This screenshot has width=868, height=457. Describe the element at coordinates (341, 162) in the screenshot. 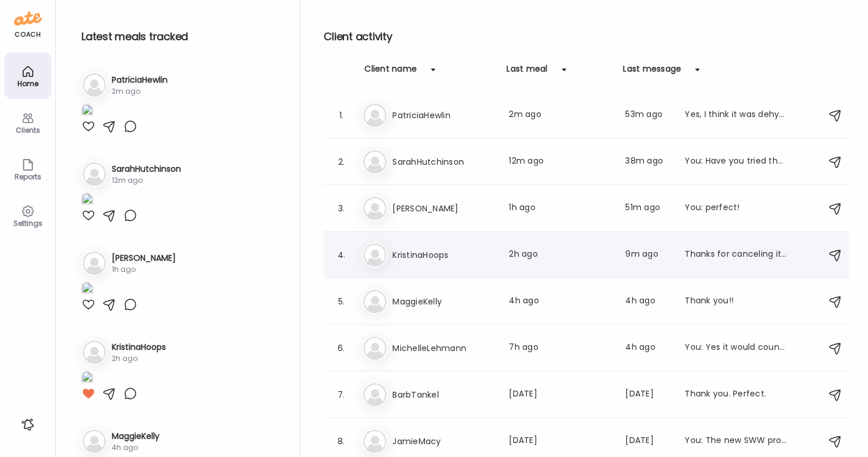

I see `div: 2.` at that location.